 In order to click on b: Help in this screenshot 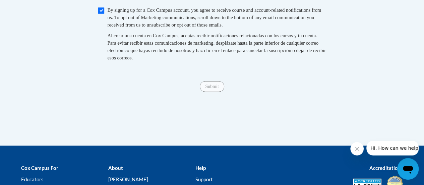, I will do `click(200, 168)`.